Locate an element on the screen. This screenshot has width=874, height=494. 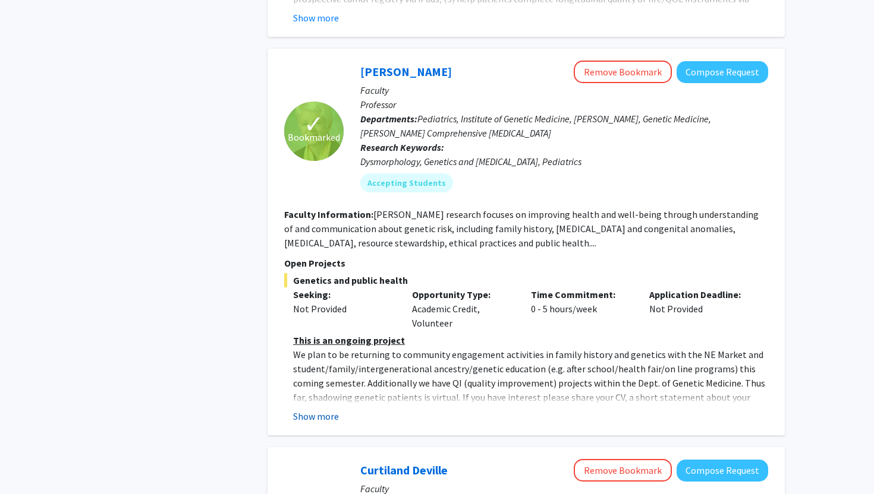
u: This is an ongoing project is located at coordinates (349, 341).